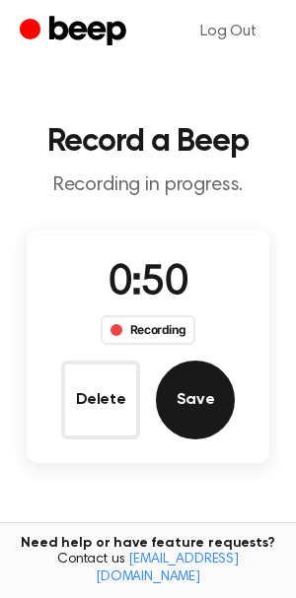 This screenshot has width=296, height=598. I want to click on a: Log Out, so click(228, 32).